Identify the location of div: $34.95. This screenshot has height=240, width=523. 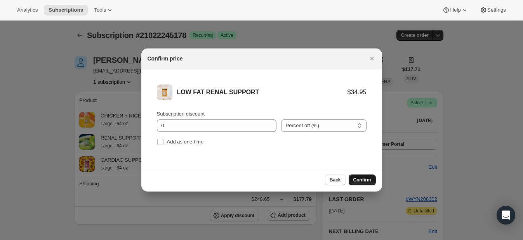
(357, 92).